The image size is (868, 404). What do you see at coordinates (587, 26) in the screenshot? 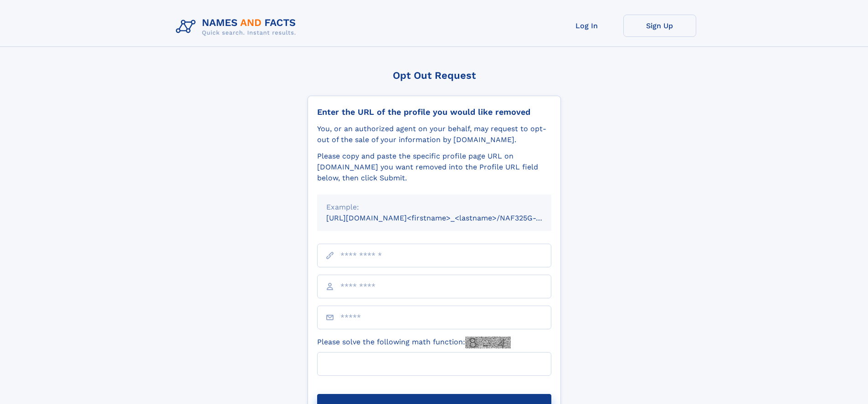
I see `a: Log In` at bounding box center [587, 26].